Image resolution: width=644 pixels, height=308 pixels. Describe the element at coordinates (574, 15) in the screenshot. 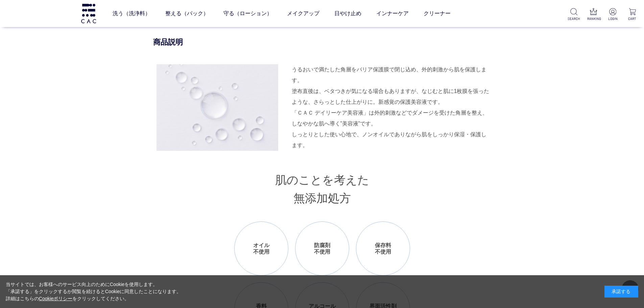

I see `a: SEARCH` at that location.